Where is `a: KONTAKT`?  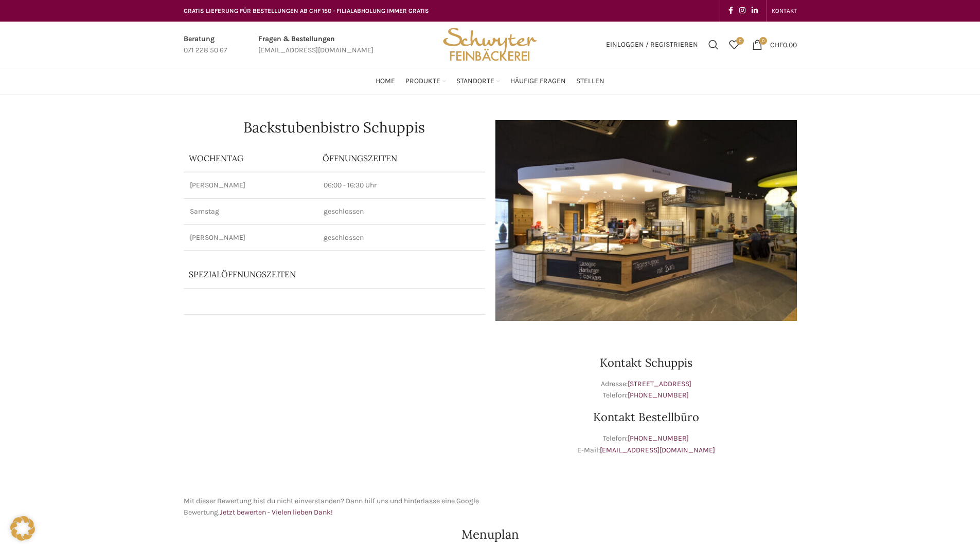
a: KONTAKT is located at coordinates (784, 11).